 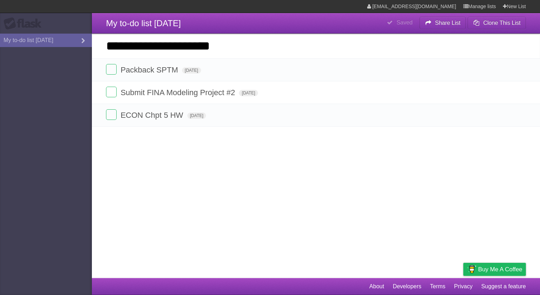 What do you see at coordinates (496, 23) in the screenshot?
I see `button: Clone This List` at bounding box center [496, 23].